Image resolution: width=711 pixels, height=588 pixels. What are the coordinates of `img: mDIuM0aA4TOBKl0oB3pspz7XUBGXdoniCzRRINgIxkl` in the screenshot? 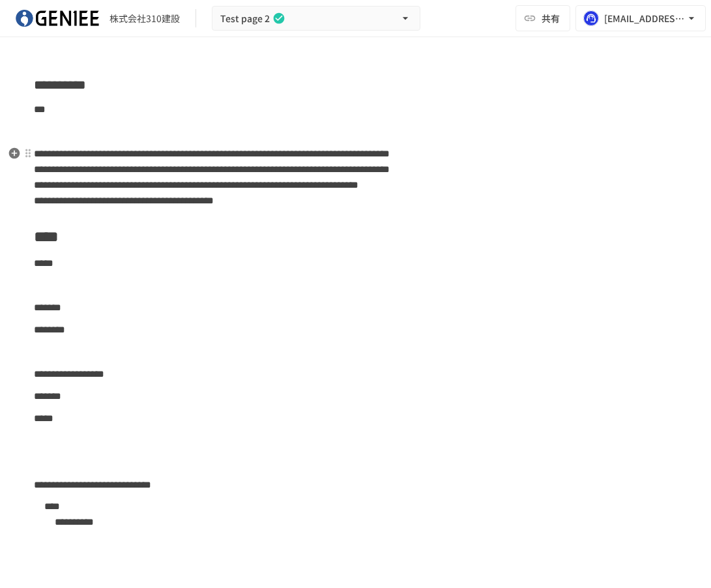 It's located at (58, 18).